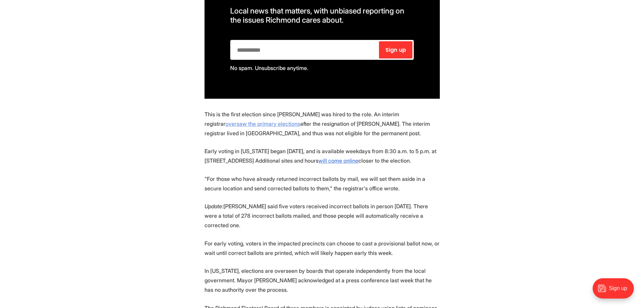 The width and height of the screenshot is (644, 308). I want to click on span: Local news that matters, with unbiased reporting on the issues Richmond cares about., so click(318, 15).